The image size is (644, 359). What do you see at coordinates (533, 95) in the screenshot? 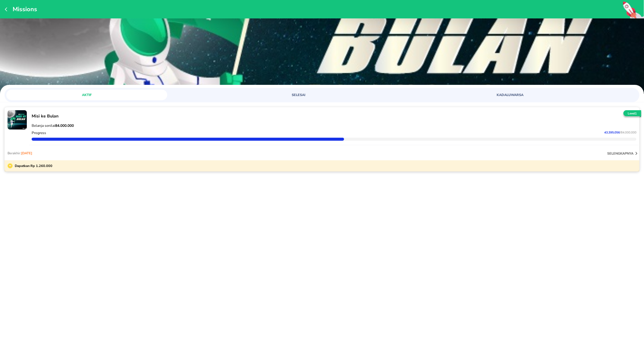
I see `a: KADALUWARSA` at bounding box center [533, 95].